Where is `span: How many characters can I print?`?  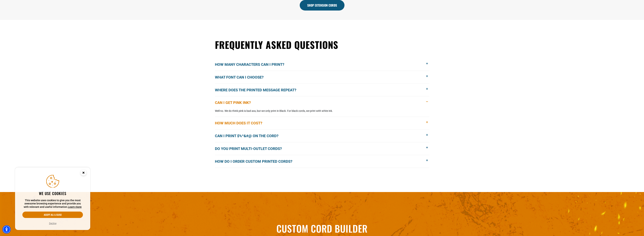
span: How many characters can I print? is located at coordinates (252, 64).